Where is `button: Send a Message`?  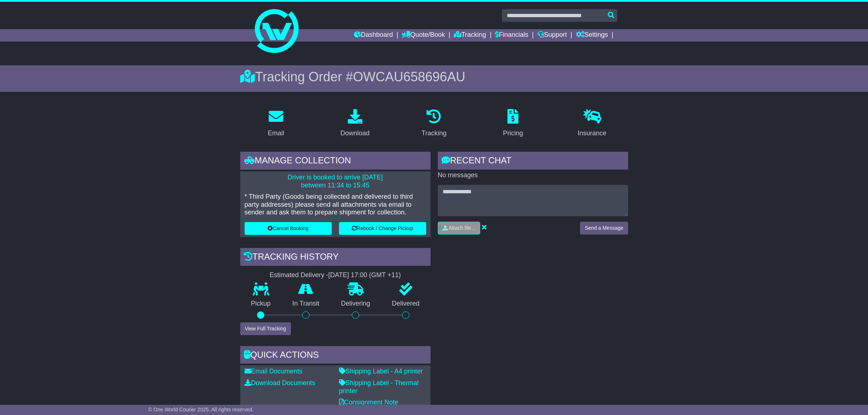 button: Send a Message is located at coordinates (603, 228).